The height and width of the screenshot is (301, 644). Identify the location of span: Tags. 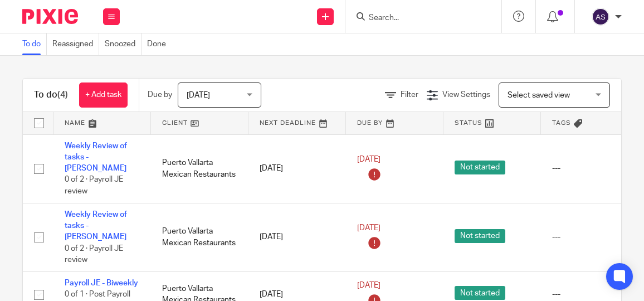
(562, 123).